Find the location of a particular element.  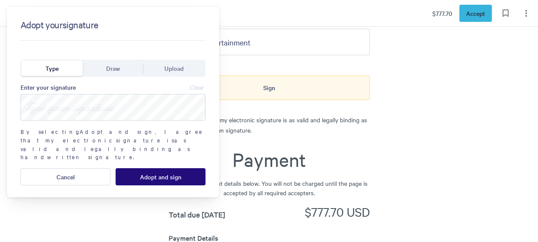

span: Adopt and sign is located at coordinates (161, 176).